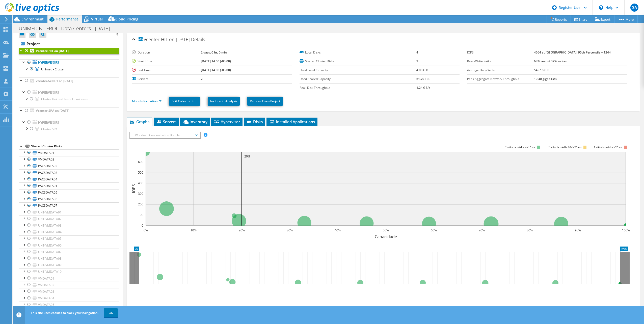  Describe the element at coordinates (386, 236) in the screenshot. I see `text: Capacidade` at that location.